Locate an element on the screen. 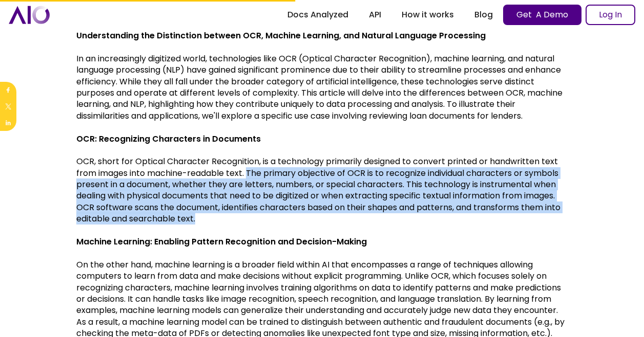 This screenshot has height=337, width=644. a: How it works is located at coordinates (428, 15).